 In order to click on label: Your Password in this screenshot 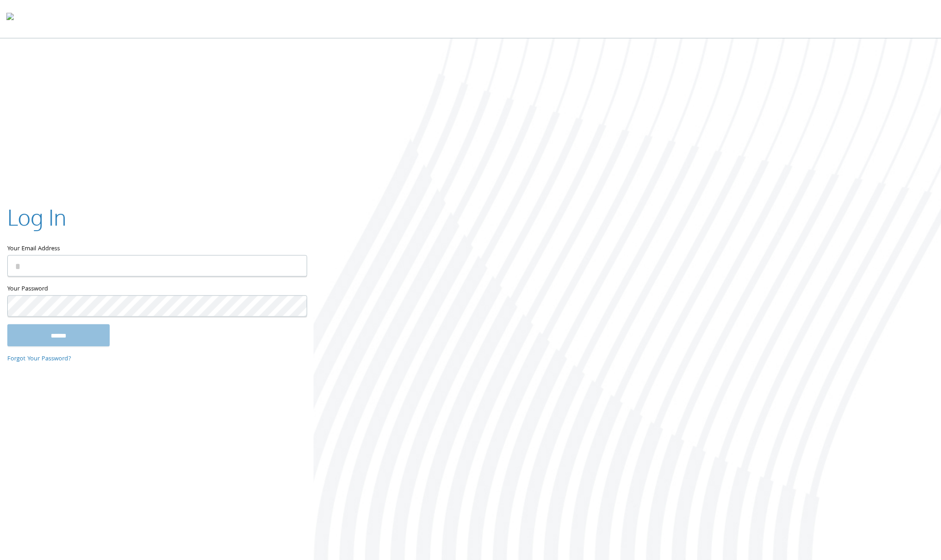, I will do `click(157, 290)`.